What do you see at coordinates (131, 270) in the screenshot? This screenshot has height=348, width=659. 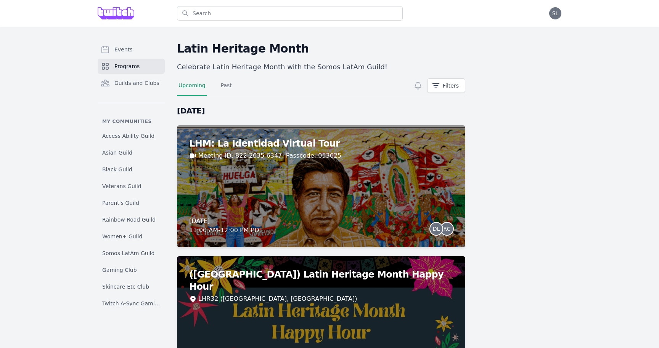 I see `a: Gaming Club` at bounding box center [131, 270].